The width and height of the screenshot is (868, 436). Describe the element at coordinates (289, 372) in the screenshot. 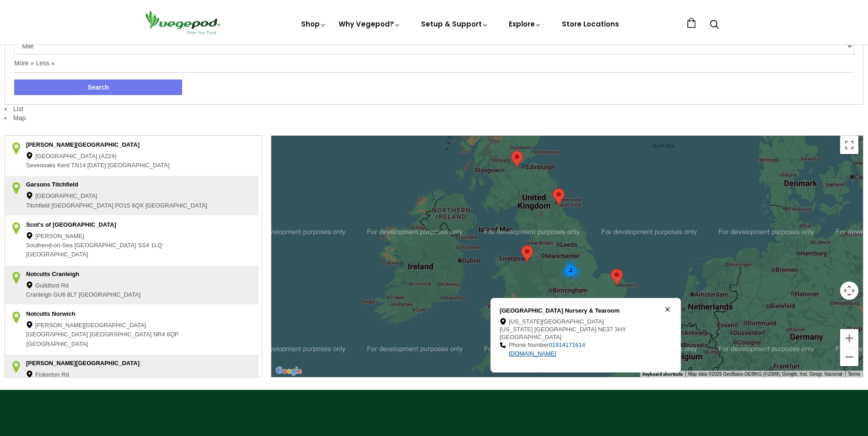

I see `a: Open this area in Google Maps (opens a new window)` at that location.